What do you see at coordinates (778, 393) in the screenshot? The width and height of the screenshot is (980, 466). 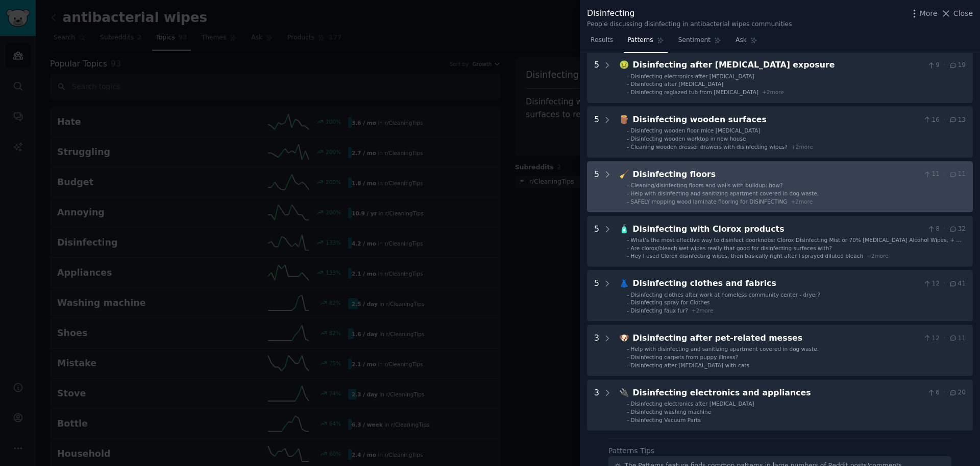 I see `div: Disinfecting electronics and appliances` at bounding box center [778, 393].